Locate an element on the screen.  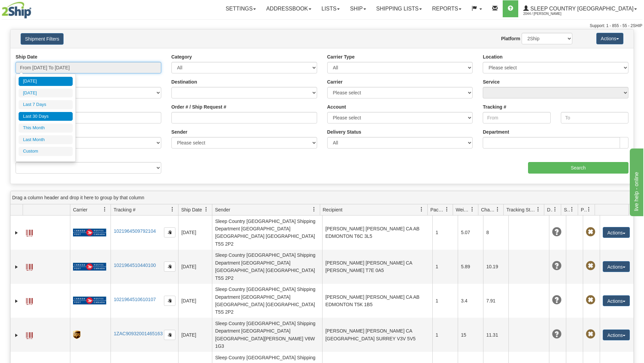
a: 1021964510440100 is located at coordinates (135, 265).